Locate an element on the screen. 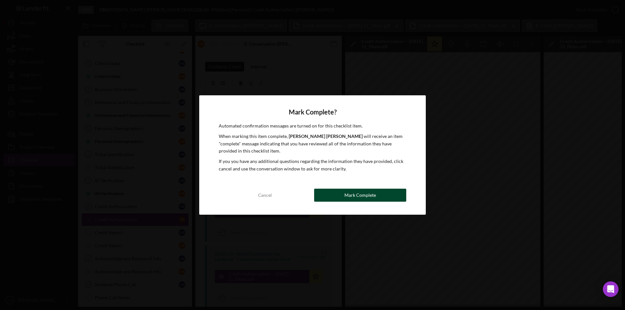 This screenshot has height=310, width=625. p: If you you have any additional questions regarding the information they have provided, click canc... is located at coordinates (313, 165).